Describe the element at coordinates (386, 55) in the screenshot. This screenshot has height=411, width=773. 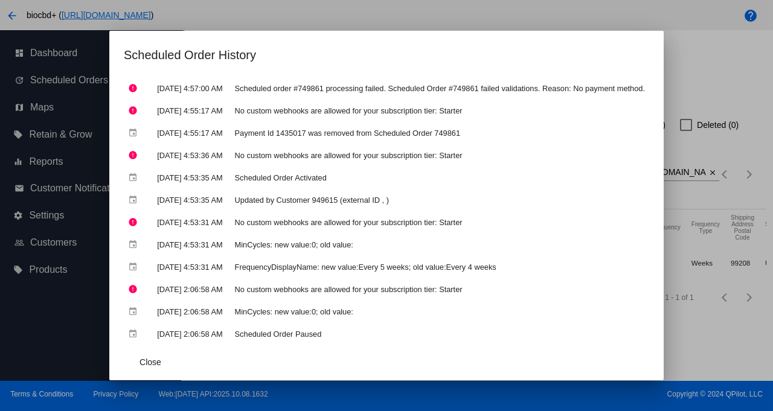
I see `h1: Scheduled Order History` at that location.